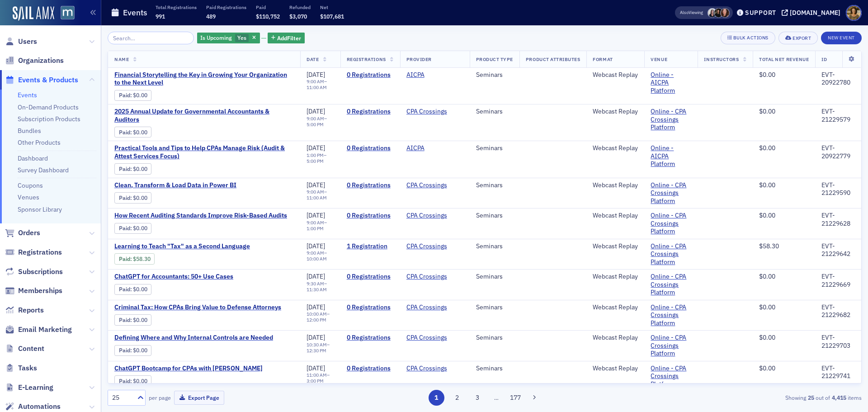 The height and width of the screenshot is (412, 868). What do you see at coordinates (134, 258) in the screenshot?
I see `div: Paid: 1 - $5830` at bounding box center [134, 258].